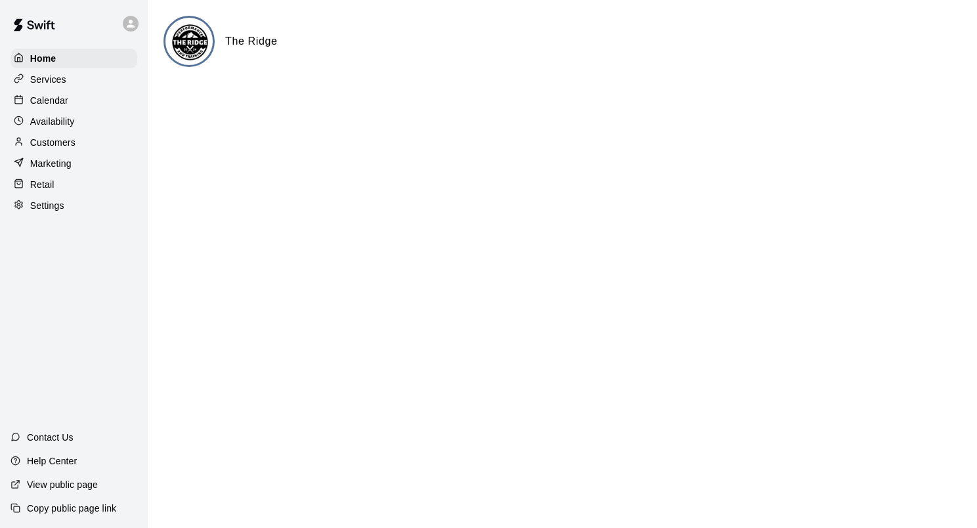 The image size is (977, 528). Describe the element at coordinates (47, 206) in the screenshot. I see `p: Settings` at that location.